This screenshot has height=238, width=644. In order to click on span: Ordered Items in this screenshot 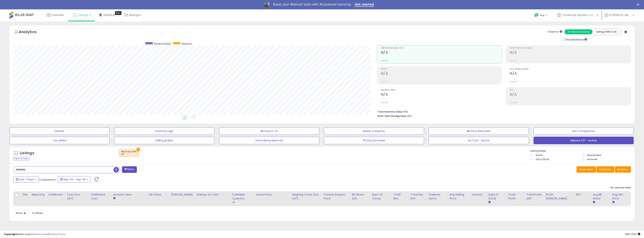, I will do `click(442, 90)`.